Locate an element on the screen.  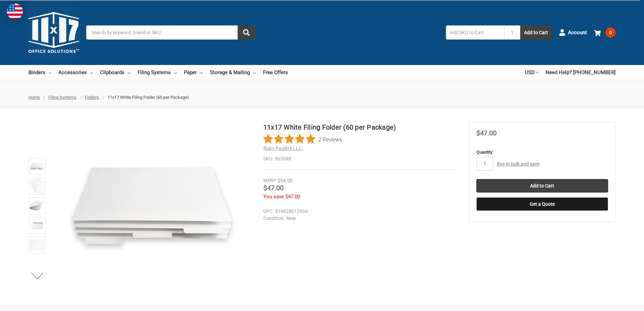
dt: UPC: is located at coordinates (269, 211).